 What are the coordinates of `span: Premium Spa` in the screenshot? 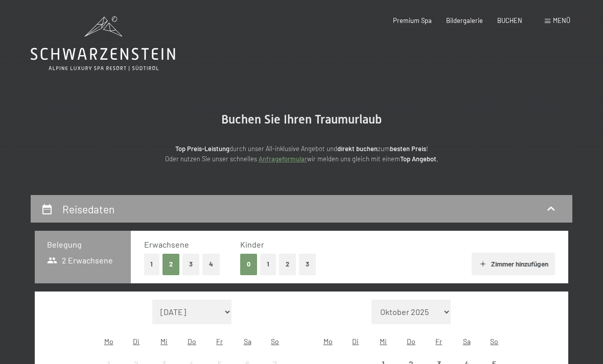 It's located at (412, 21).